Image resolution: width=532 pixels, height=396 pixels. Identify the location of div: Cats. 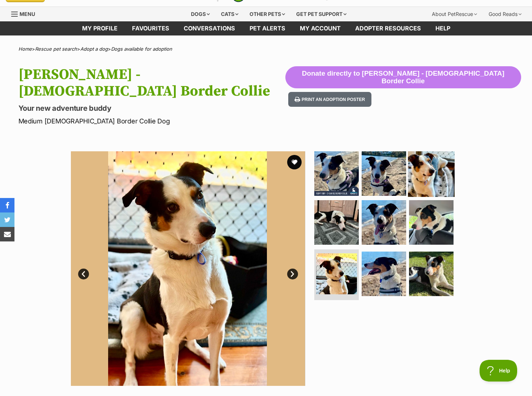
(230, 14).